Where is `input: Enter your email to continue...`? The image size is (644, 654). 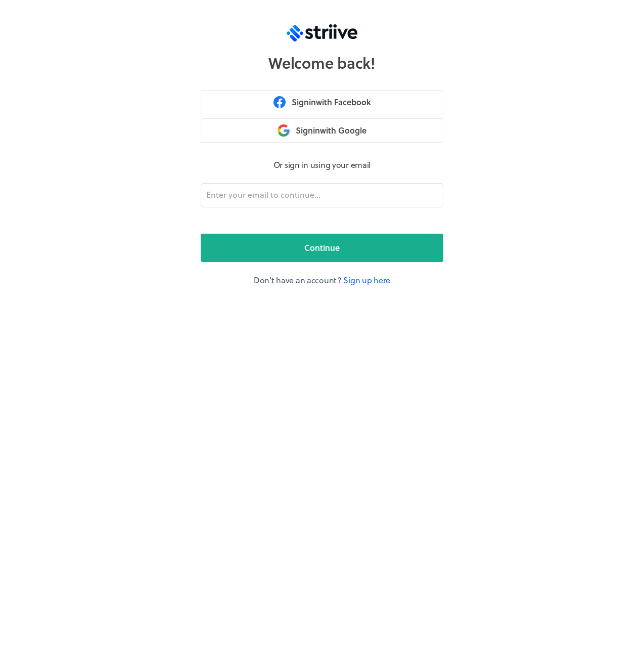
input: Enter your email to continue... is located at coordinates (322, 195).